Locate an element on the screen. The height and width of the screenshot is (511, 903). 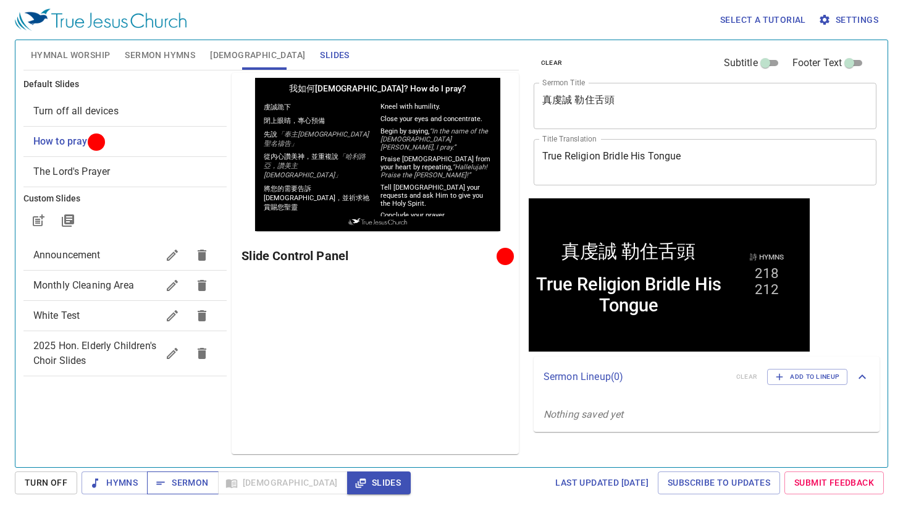
span: Hymnal Worship is located at coordinates (70, 55).